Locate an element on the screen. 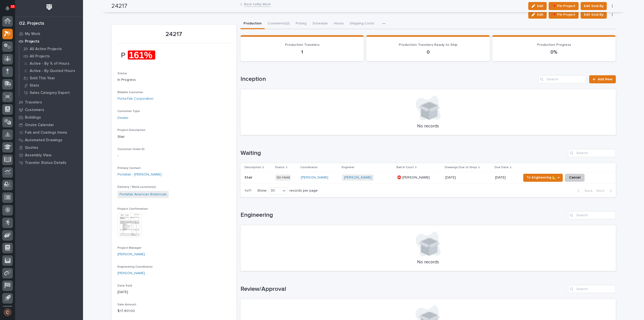 Image resolution: width=644 pixels, height=320 pixels. span: Production Progress is located at coordinates (554, 45).